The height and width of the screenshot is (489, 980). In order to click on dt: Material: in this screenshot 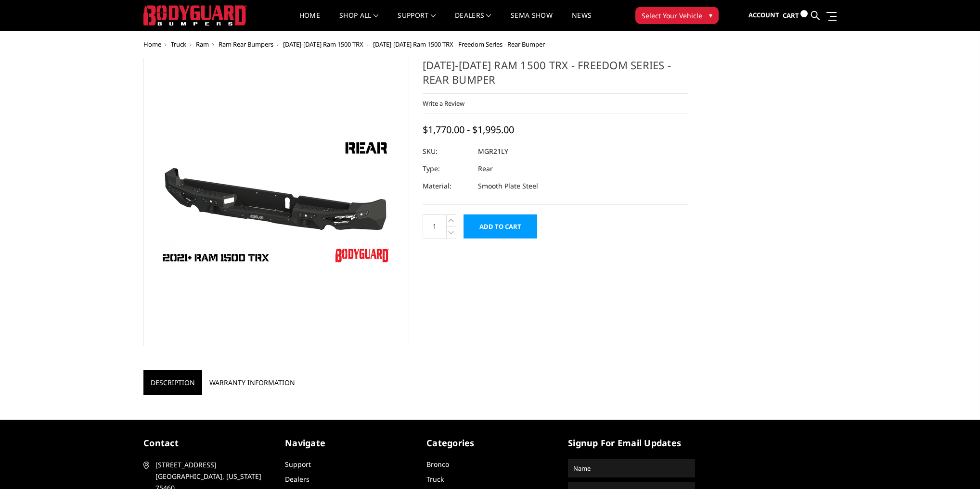, I will do `click(446, 186)`.